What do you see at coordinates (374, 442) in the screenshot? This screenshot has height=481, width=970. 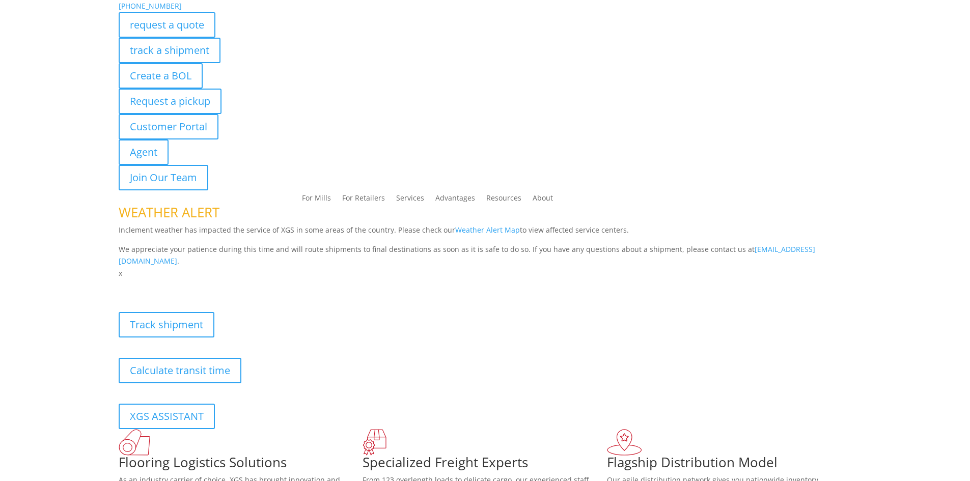 I see `img: xgs-icon-focused-on-flooring-red` at bounding box center [374, 442].